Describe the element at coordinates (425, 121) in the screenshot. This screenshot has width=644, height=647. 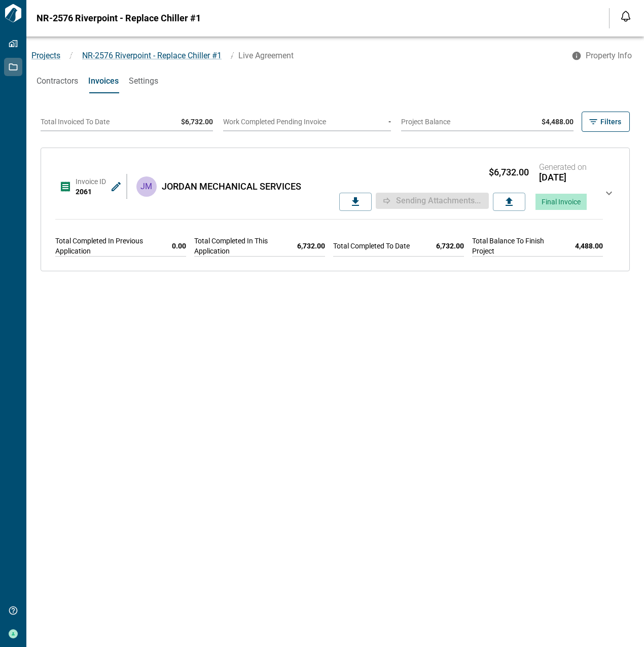
I see `span: Project Balance` at that location.